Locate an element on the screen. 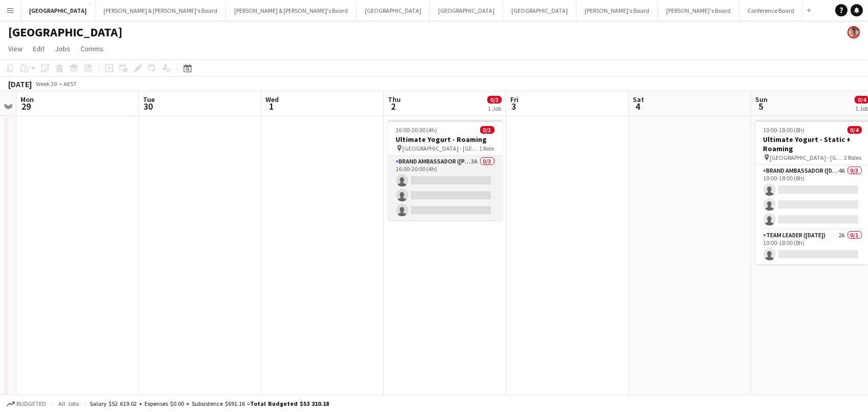 The height and width of the screenshot is (412, 868). span: Wed is located at coordinates (272, 100).